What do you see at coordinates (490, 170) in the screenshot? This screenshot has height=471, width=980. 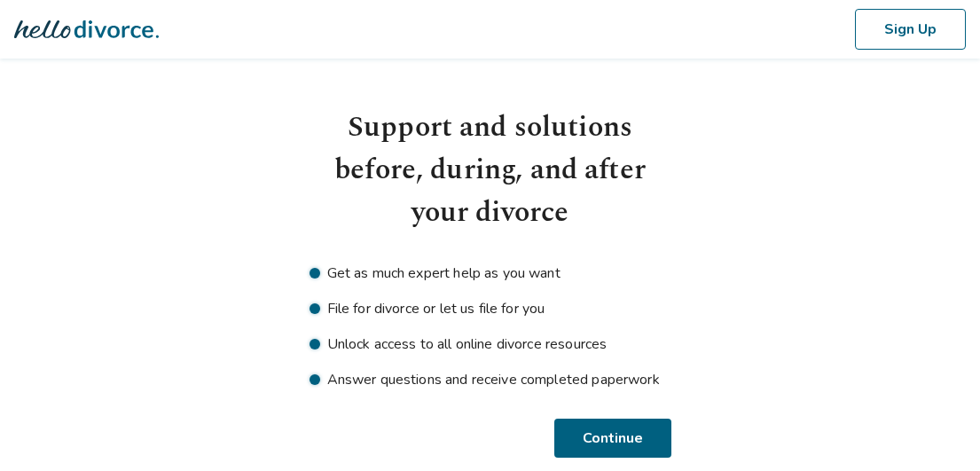 I see `h1: Support and solutions before, during, and after your divorce` at bounding box center [490, 170].